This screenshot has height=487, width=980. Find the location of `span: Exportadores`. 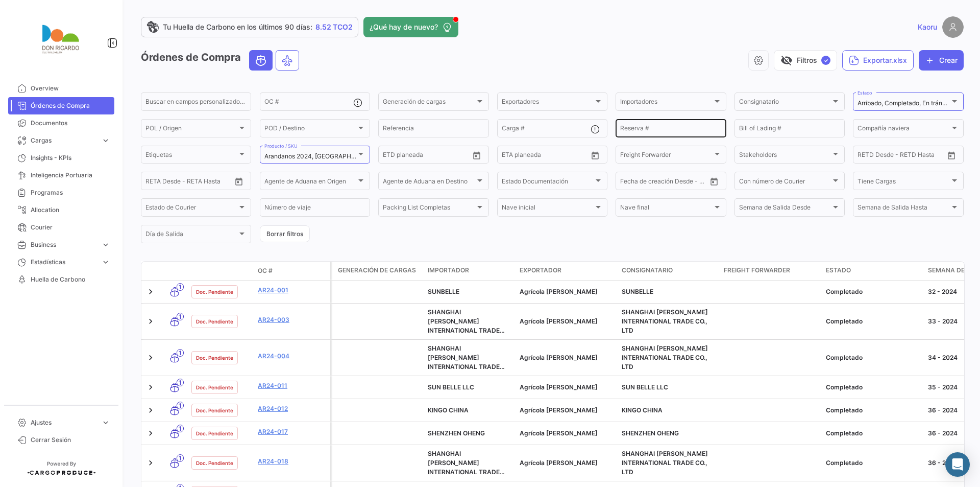

span: Exportadores is located at coordinates (548, 103).